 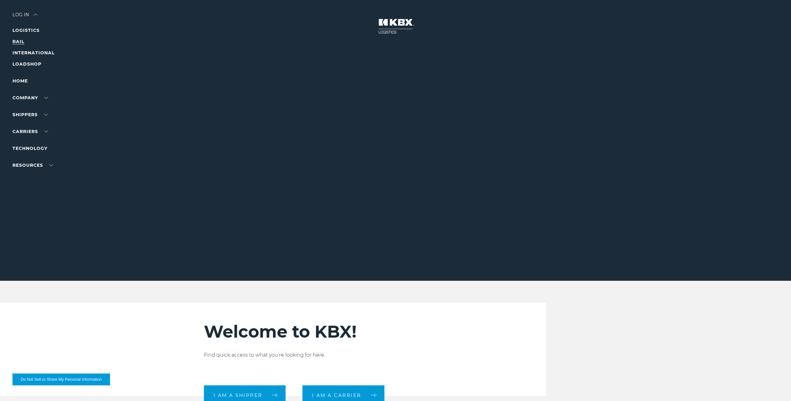 What do you see at coordinates (26, 30) in the screenshot?
I see `a: LOGISTICS` at bounding box center [26, 30].